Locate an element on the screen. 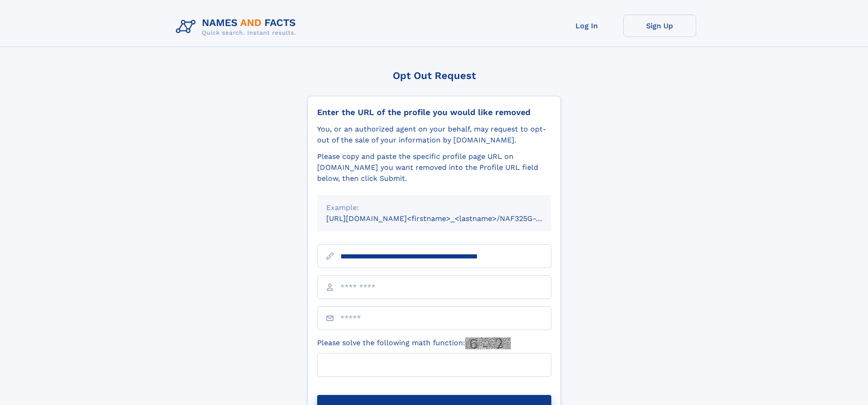 This screenshot has height=405, width=868. img: Logo Names and Facts is located at coordinates (238, 27).